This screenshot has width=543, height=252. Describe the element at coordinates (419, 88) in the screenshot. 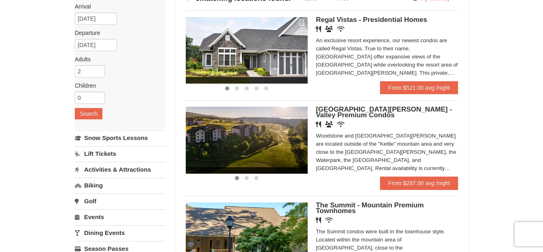

I see `a: From $521.00 avg /night` at that location.